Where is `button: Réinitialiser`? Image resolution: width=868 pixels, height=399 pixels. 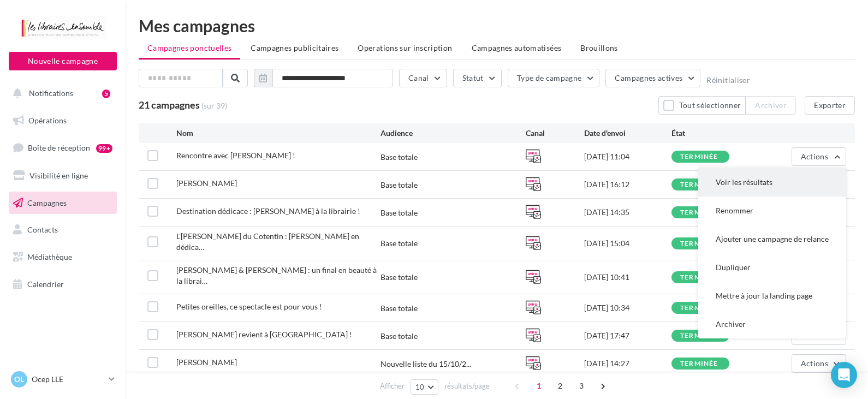 button: Réinitialiser is located at coordinates (729, 80).